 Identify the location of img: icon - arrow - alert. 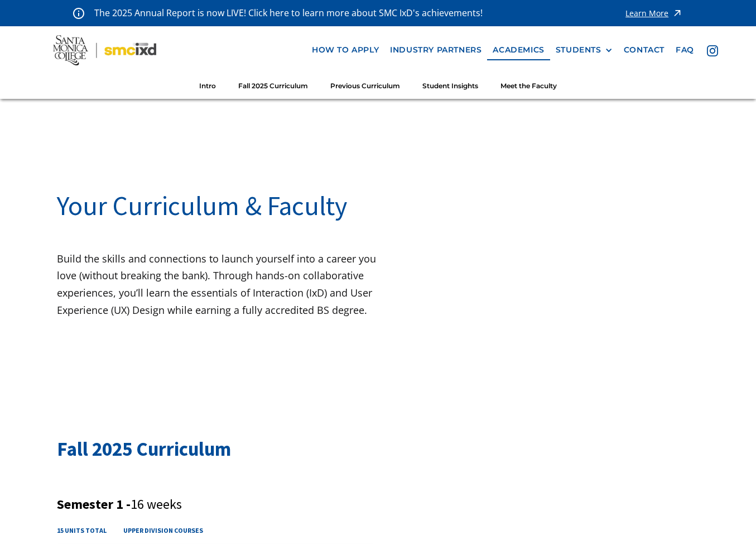
(677, 13).